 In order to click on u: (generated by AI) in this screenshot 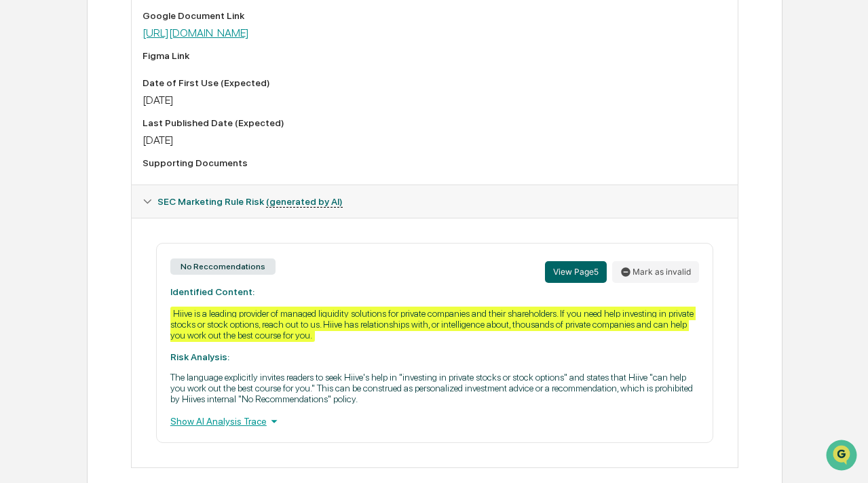, I will do `click(304, 202)`.